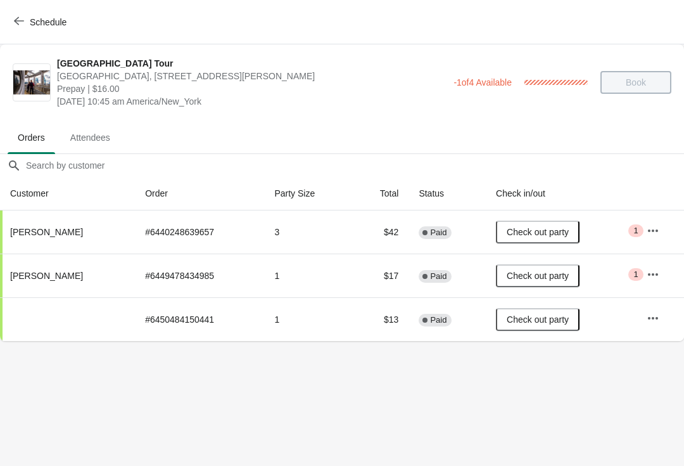  What do you see at coordinates (380, 193) in the screenshot?
I see `th: Total` at bounding box center [380, 193].